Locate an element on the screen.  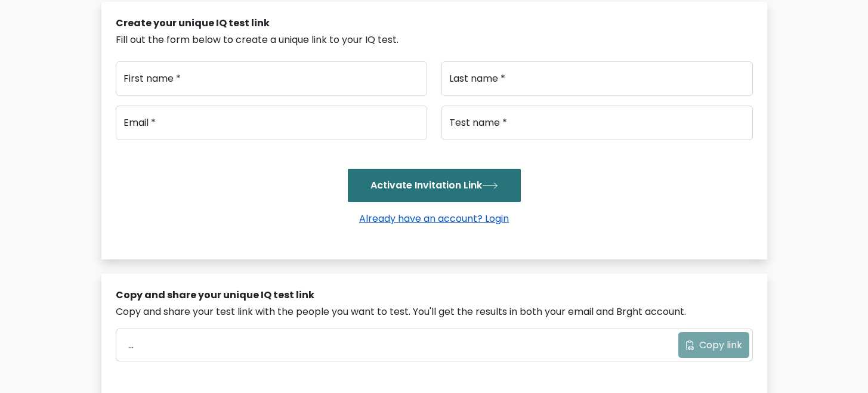
div: Create your unique IQ test link is located at coordinates (434, 23).